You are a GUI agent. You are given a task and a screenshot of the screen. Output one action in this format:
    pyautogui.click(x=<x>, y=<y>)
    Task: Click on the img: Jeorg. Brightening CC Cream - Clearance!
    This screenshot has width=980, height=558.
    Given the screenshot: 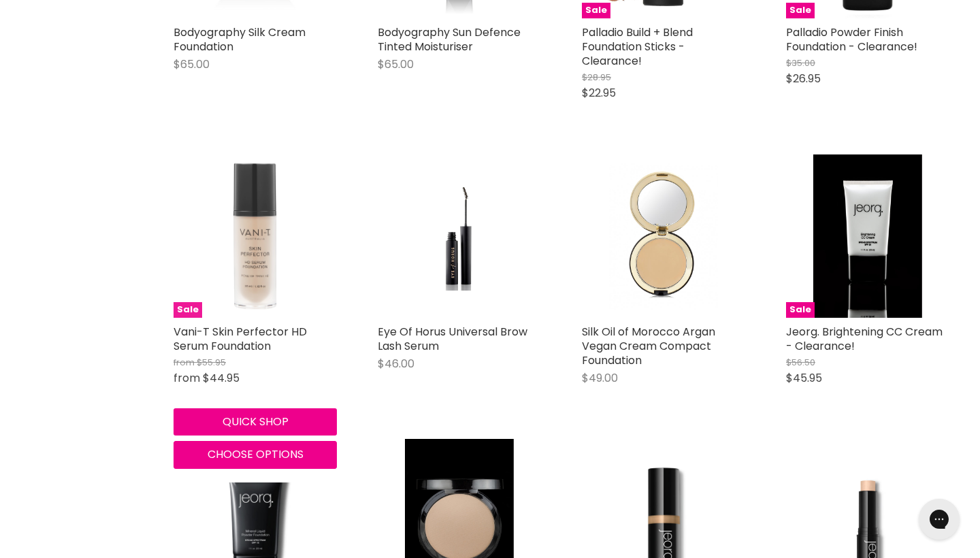 What is the action you would take?
    pyautogui.click(x=868, y=237)
    